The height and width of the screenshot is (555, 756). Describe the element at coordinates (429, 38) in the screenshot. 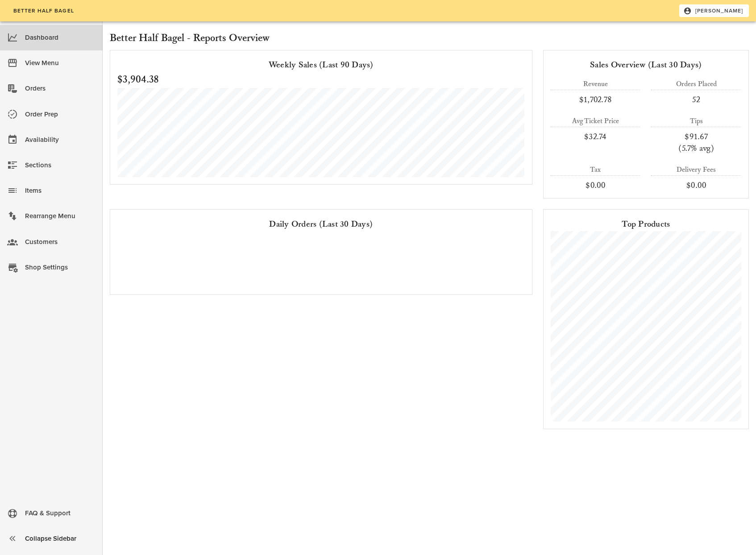

I see `h2: Better Half Bagel - Reports Overview` at that location.